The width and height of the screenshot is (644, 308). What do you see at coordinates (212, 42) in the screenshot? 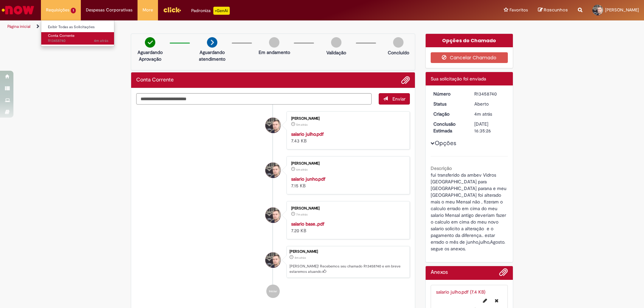
I see `img: arrow-next.png` at bounding box center [212, 42].